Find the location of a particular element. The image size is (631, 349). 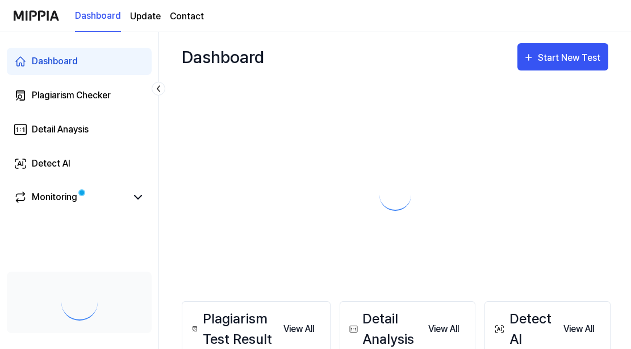

a: Detect AI is located at coordinates (79, 164).